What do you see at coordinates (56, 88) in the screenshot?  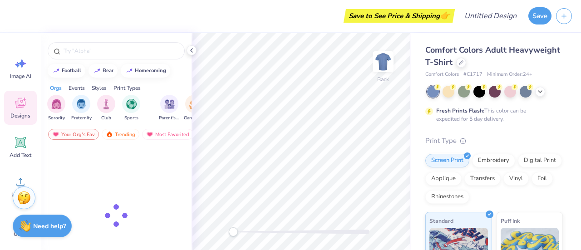 I see `div: Orgs` at bounding box center [56, 88].